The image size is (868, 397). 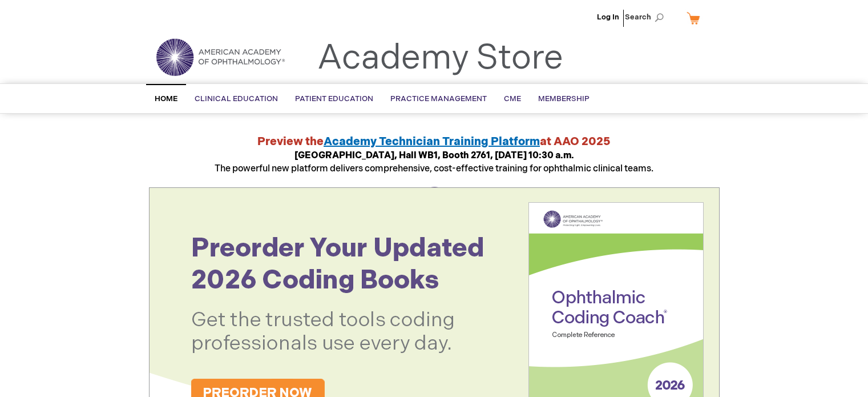 I want to click on span: Academy Technician Training Platform, so click(x=432, y=142).